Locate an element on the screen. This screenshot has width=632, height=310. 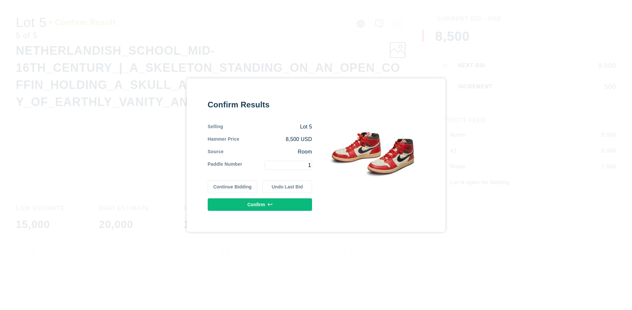
div: Source is located at coordinates (216, 152).